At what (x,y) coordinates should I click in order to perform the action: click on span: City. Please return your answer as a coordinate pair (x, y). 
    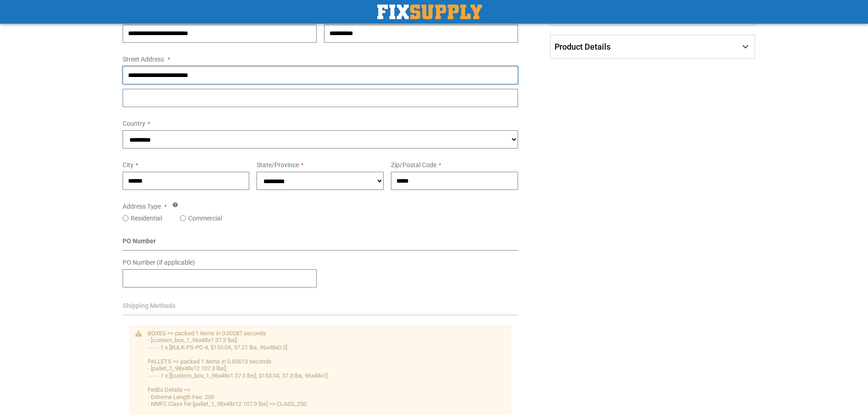
    Looking at the image, I should click on (128, 165).